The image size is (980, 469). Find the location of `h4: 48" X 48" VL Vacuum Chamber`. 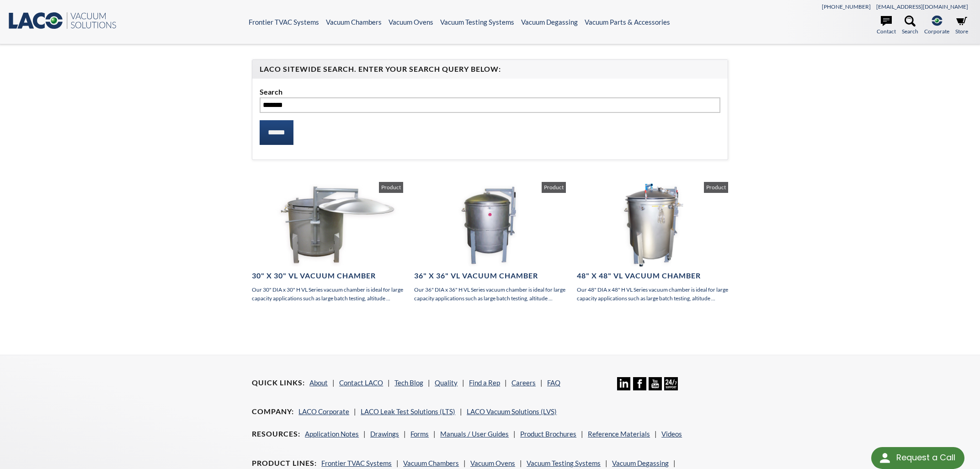

h4: 48" X 48" VL Vacuum Chamber is located at coordinates (652, 276).